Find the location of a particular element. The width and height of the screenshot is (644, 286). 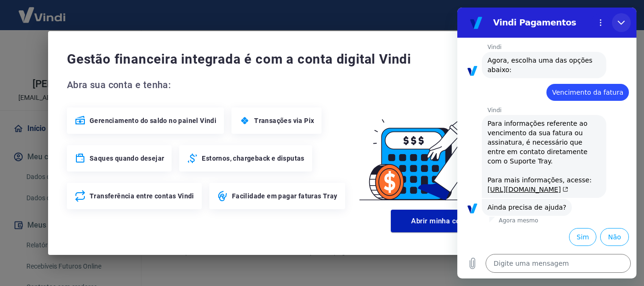

span: Abra sua conta e tenha: is located at coordinates (207, 85).